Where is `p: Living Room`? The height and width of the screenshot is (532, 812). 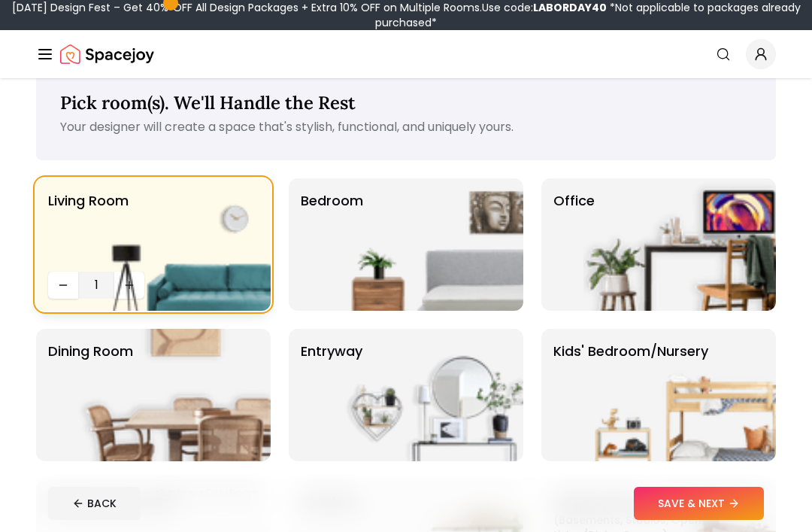 p: Living Room is located at coordinates (88, 228).